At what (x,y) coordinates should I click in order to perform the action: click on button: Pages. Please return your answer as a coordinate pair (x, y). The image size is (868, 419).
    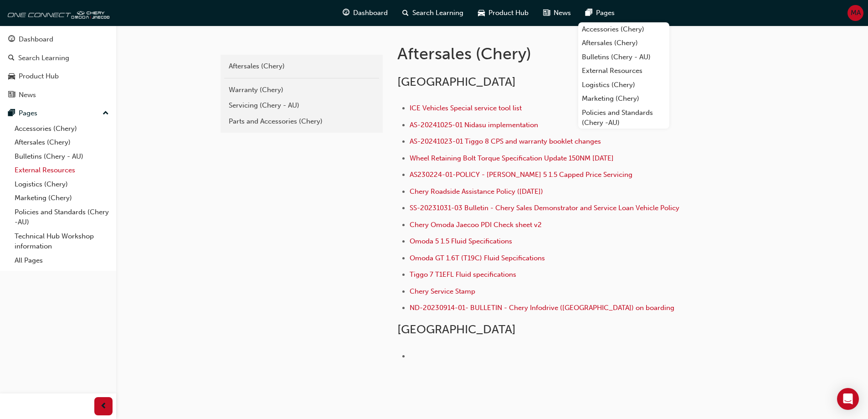
    Looking at the image, I should click on (58, 113).